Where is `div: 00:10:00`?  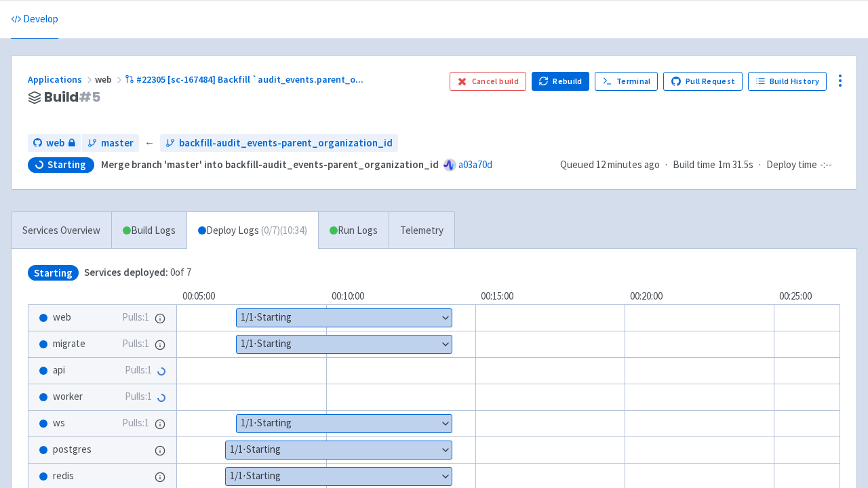
div: 00:10:00 is located at coordinates (401, 296).